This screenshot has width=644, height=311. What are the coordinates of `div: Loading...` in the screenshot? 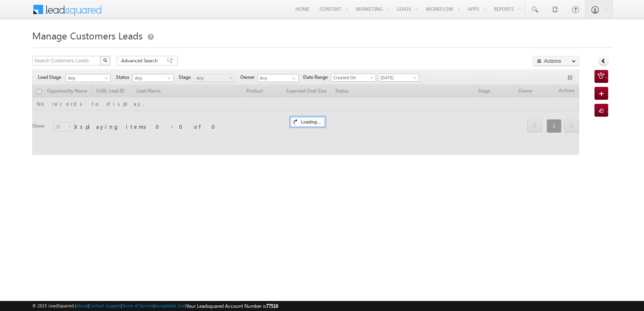 It's located at (307, 122).